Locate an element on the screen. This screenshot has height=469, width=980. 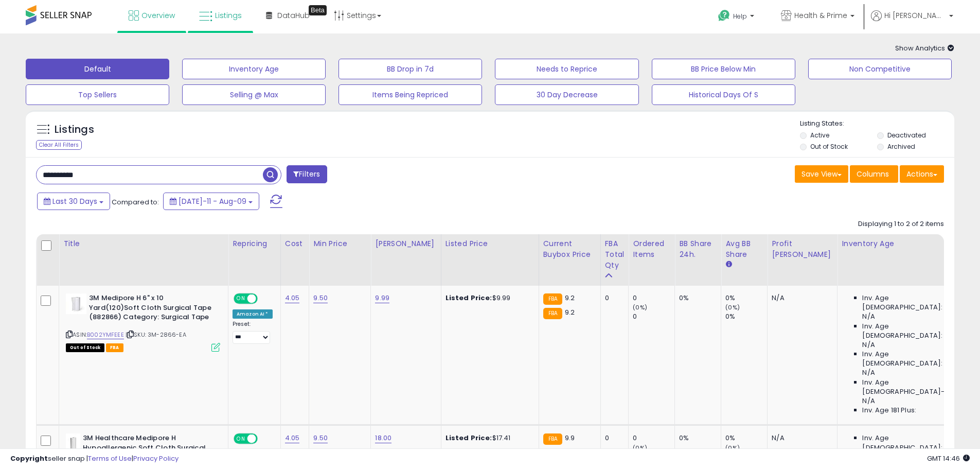
div: Ordered Items is located at coordinates (652, 249).